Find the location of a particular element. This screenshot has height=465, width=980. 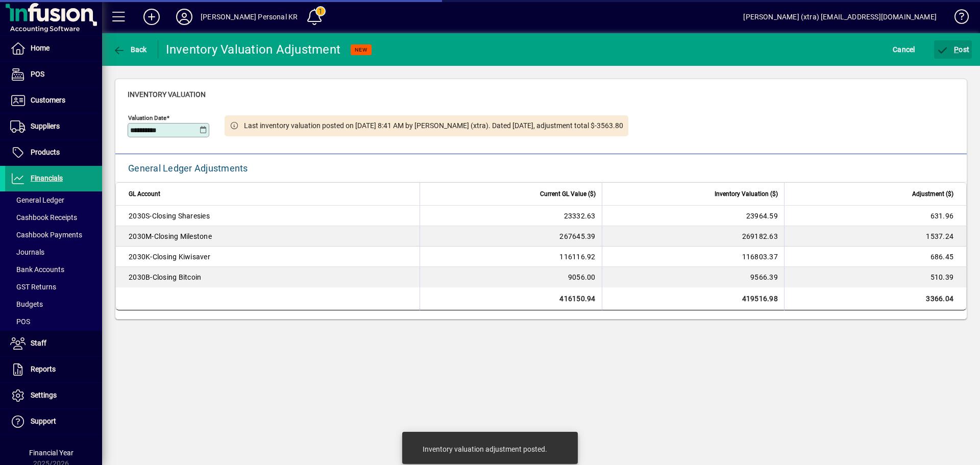

a: Staff is located at coordinates (53, 343).